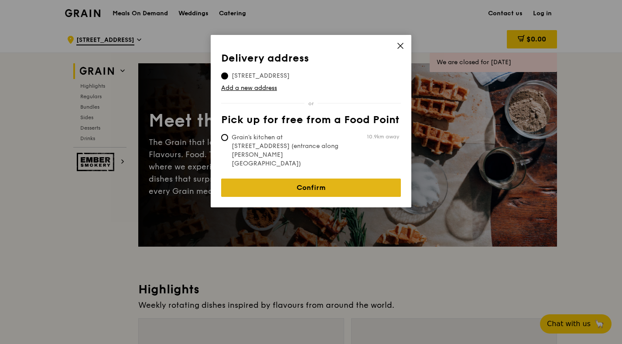 Image resolution: width=622 pixels, height=344 pixels. Describe the element at coordinates (311, 188) in the screenshot. I see `a: Confirm` at that location.